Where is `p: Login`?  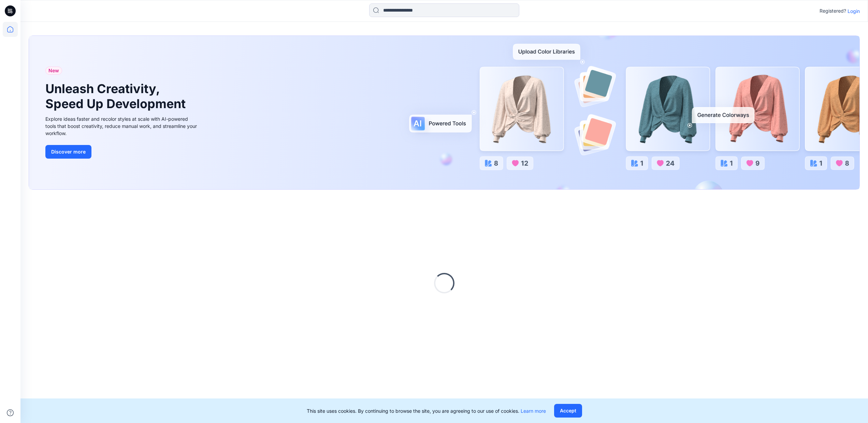
p: Login is located at coordinates (854, 11).